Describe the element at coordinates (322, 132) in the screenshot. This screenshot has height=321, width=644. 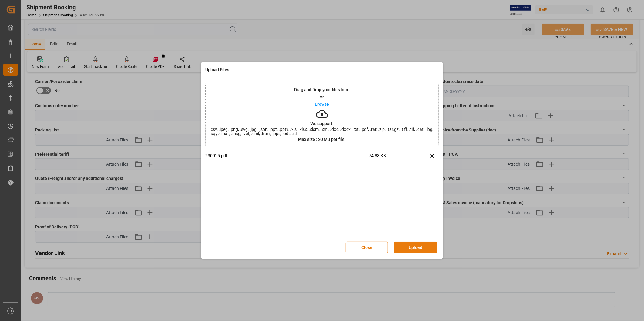
I see `span: .csv, .jpeg, .png, .svg, .jpg, .json, .ppt, .pptx, .xls, .xlsx, .xlsm, .xml, .doc, .docx, .txt, ....` at that location.